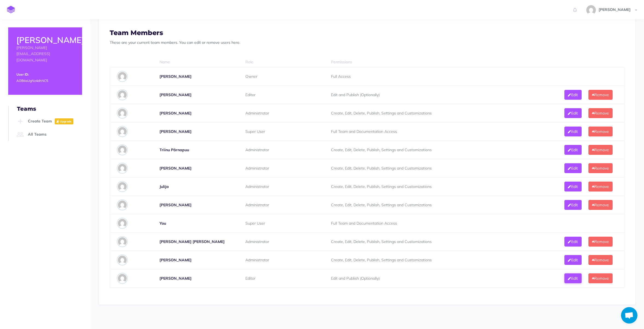 This screenshot has width=644, height=329. What do you see at coordinates (66, 121) in the screenshot?
I see `small: Upgrade` at bounding box center [66, 121].